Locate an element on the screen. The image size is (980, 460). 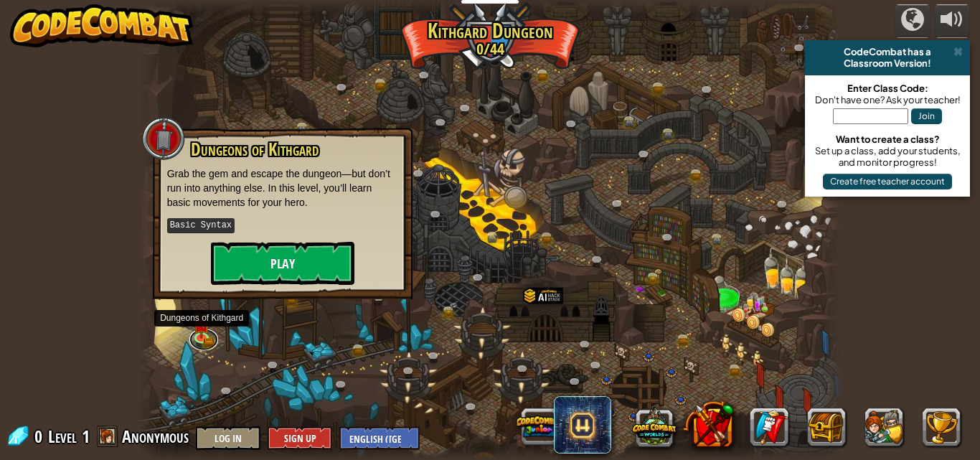
span: Dungeons of Kithgard is located at coordinates (255, 149).